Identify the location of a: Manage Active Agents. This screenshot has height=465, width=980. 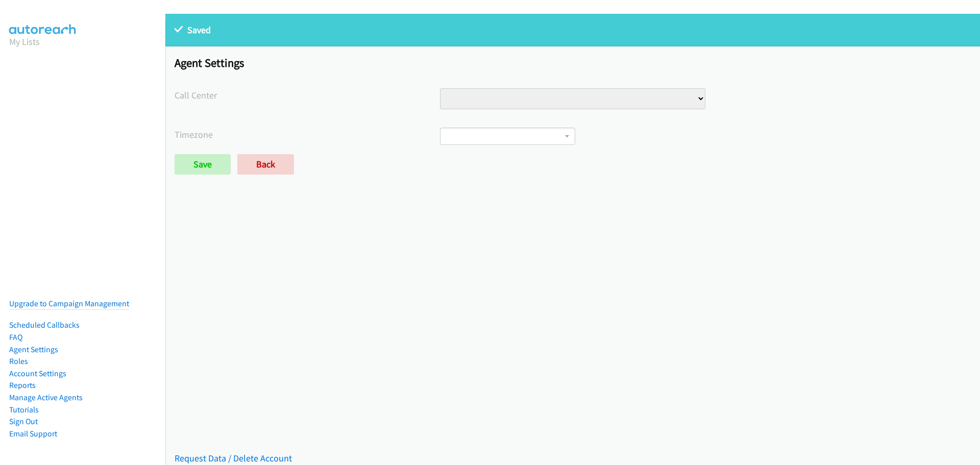
(46, 397).